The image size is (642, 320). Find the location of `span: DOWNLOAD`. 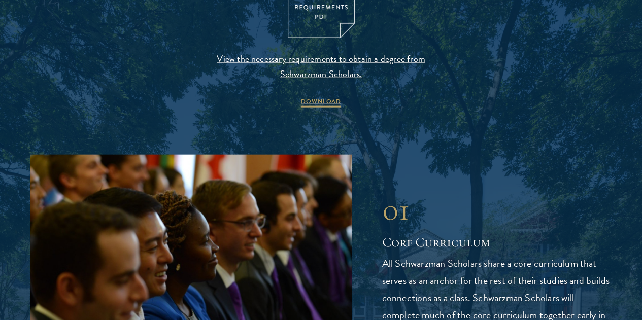

span: DOWNLOAD is located at coordinates (321, 103).